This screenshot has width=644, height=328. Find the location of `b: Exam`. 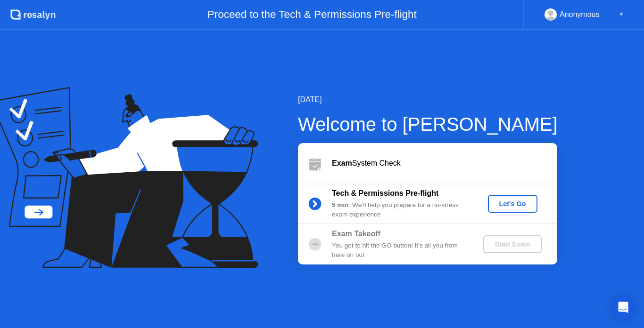

b: Exam is located at coordinates (341, 163).